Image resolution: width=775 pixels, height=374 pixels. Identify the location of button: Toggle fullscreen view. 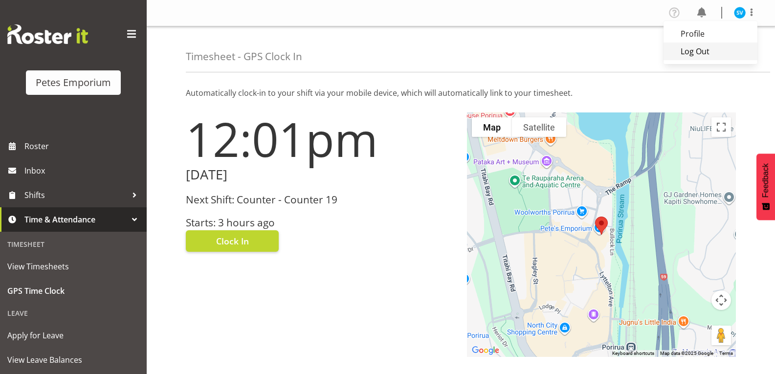
(721, 127).